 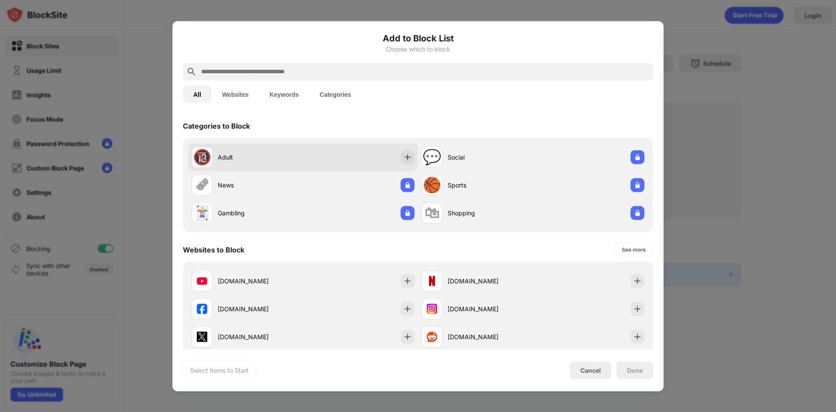 What do you see at coordinates (634, 249) in the screenshot?
I see `div: See more` at bounding box center [634, 249].